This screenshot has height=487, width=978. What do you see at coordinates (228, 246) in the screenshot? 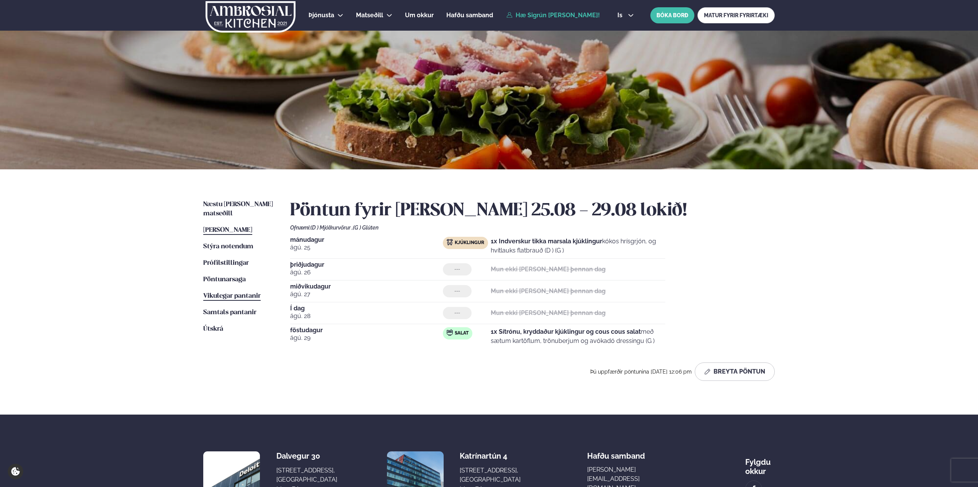
I see `span: Stýra notendum` at bounding box center [228, 246].